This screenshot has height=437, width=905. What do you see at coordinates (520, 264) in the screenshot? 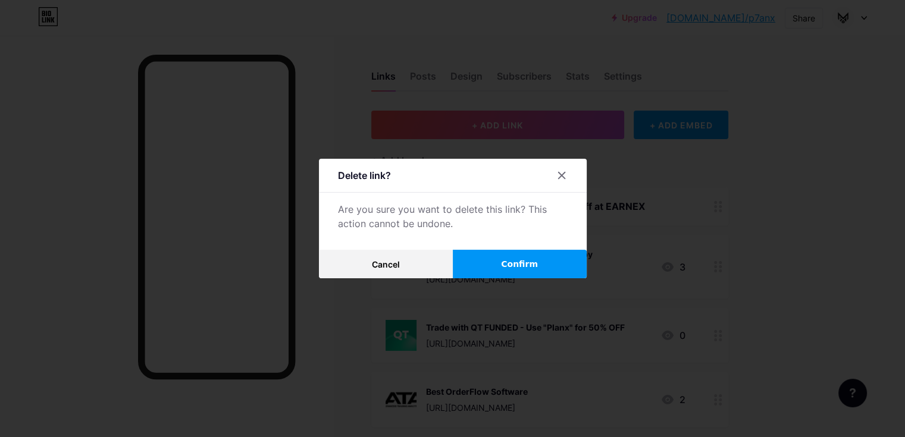
I see `span: Confirm` at bounding box center [520, 264].